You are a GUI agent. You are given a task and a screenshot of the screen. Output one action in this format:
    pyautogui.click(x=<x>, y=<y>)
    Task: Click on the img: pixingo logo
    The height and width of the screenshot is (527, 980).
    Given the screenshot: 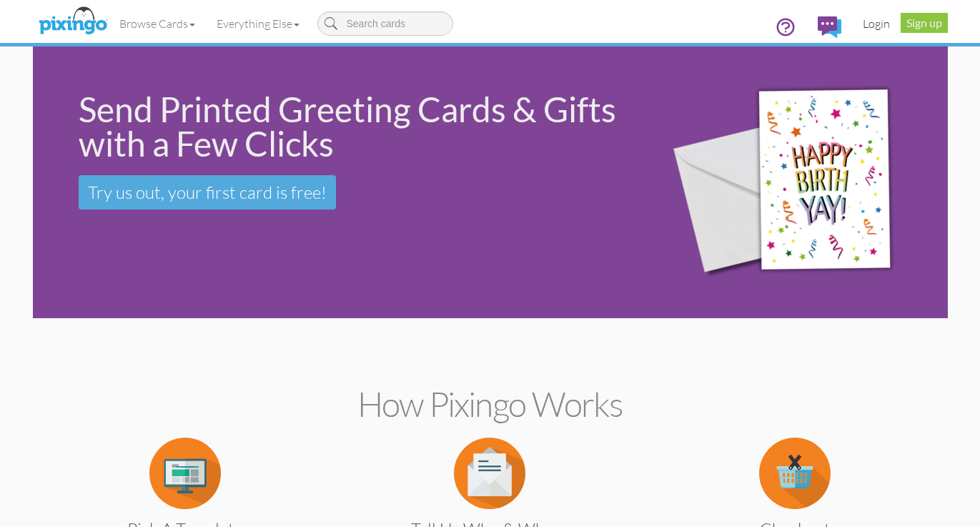 What is the action you would take?
    pyautogui.click(x=73, y=21)
    